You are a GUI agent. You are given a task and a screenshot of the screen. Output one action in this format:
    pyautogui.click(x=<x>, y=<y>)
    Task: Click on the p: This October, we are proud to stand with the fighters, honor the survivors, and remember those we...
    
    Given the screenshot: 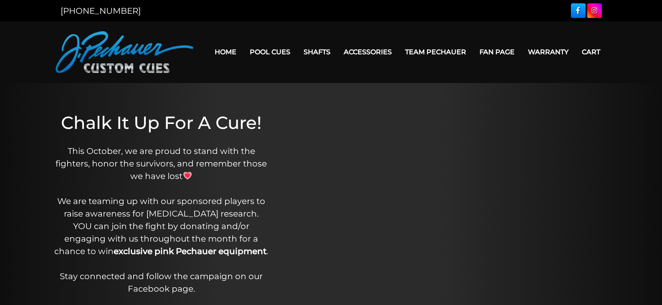 What is the action you would take?
    pyautogui.click(x=161, y=220)
    